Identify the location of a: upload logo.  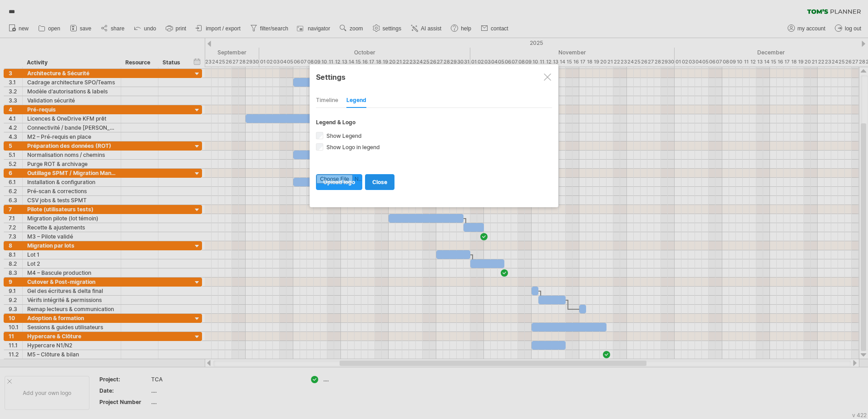
(339, 182).